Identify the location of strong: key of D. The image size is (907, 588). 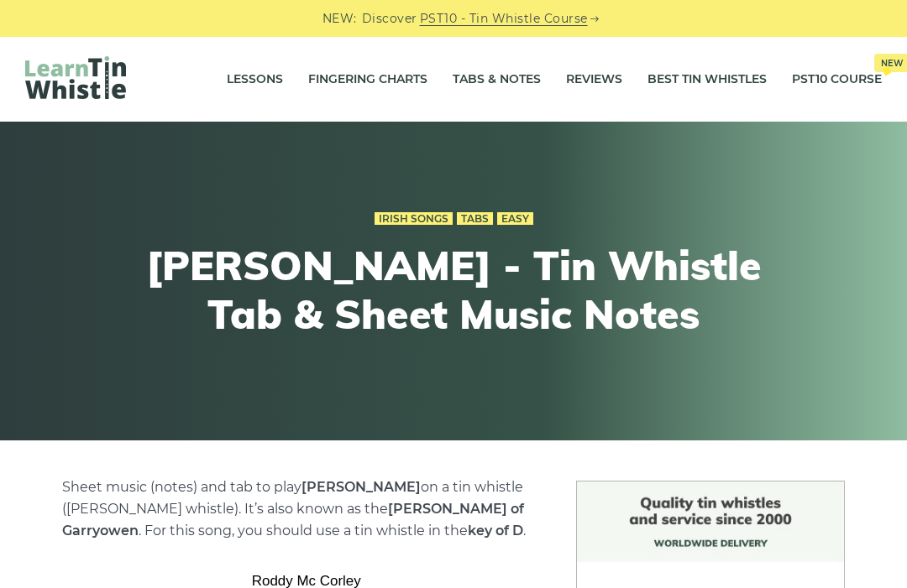
(496, 530).